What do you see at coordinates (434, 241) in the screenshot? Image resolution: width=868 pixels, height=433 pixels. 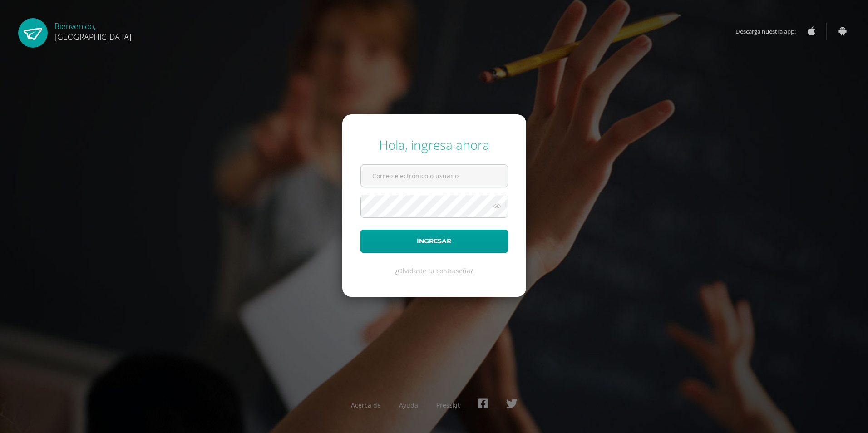 I see `button: Ingresar` at bounding box center [434, 241].